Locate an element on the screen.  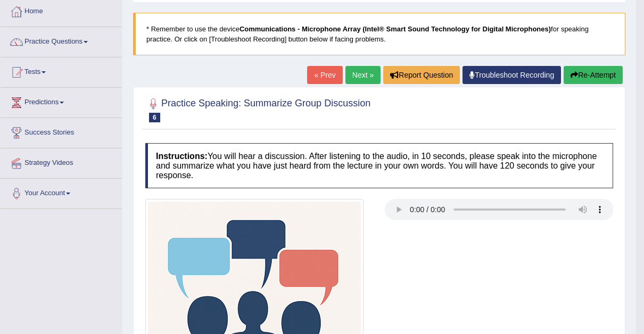
a: Your Account is located at coordinates (61, 192).